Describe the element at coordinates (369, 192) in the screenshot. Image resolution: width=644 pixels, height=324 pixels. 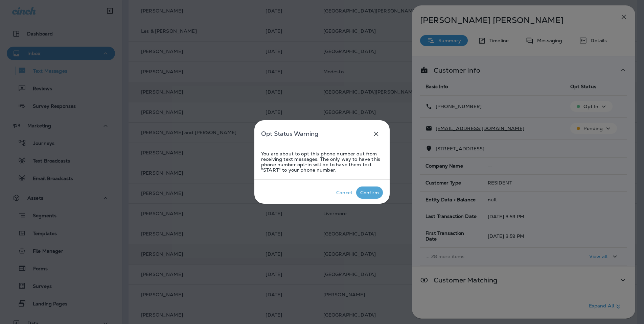
I see `div: Confirm` at that location.